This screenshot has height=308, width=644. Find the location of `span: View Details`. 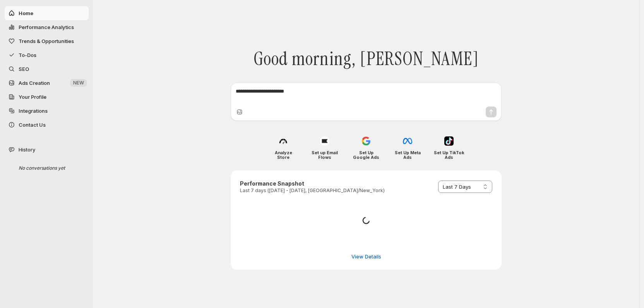

span: View Details is located at coordinates (366, 257).